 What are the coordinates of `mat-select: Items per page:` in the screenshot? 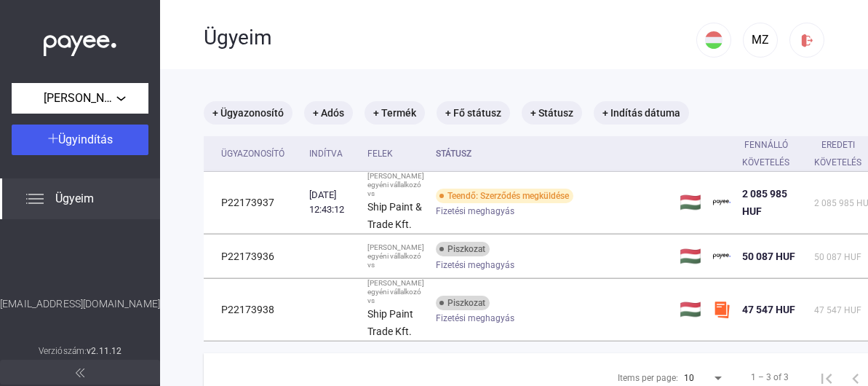 It's located at (704, 377).